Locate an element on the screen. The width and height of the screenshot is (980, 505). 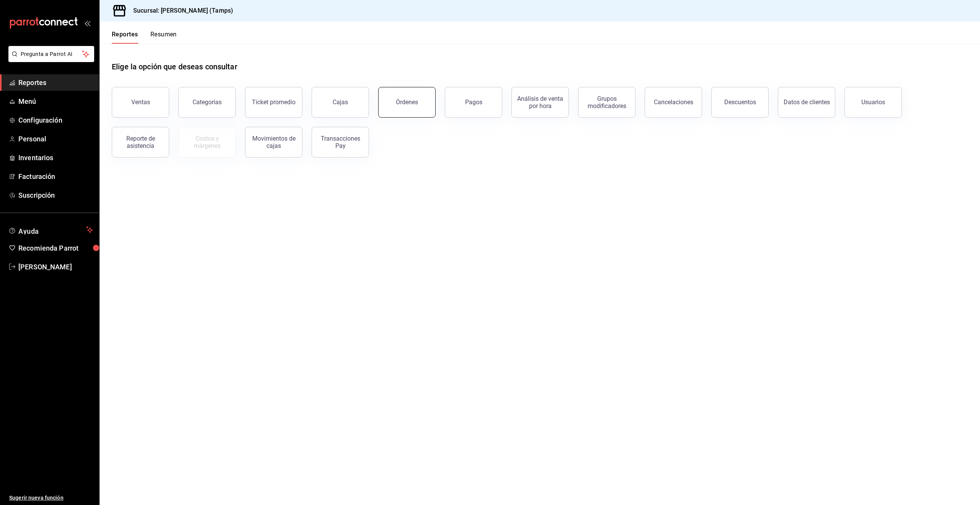
span: Menú is located at coordinates (55, 101).